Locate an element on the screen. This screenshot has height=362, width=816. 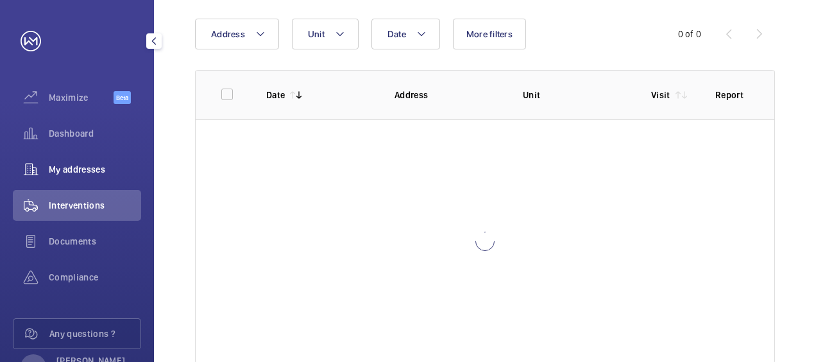
button: Unit is located at coordinates (325, 34).